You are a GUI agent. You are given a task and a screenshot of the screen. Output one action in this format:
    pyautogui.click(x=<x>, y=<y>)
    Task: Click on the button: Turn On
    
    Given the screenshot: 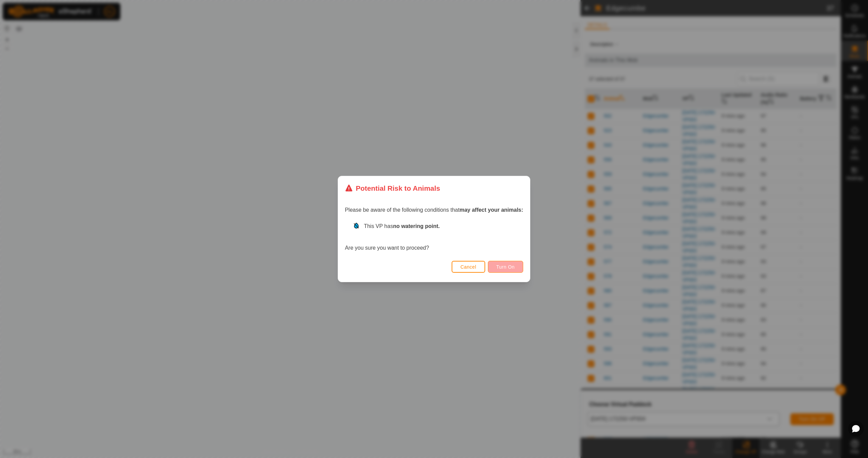 What is the action you would take?
    pyautogui.click(x=505, y=267)
    